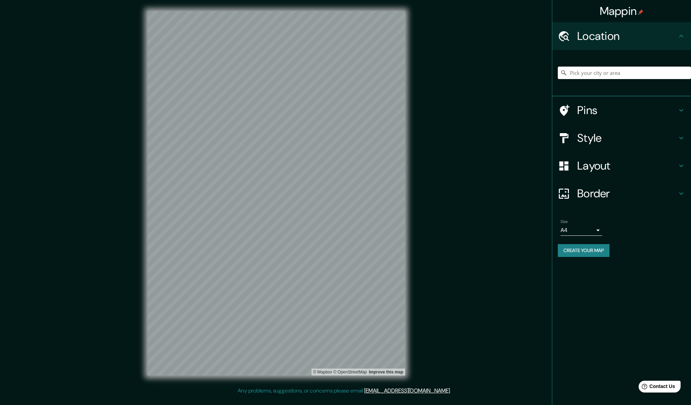 The height and width of the screenshot is (405, 691). What do you see at coordinates (622, 138) in the screenshot?
I see `div: Style` at bounding box center [622, 138].